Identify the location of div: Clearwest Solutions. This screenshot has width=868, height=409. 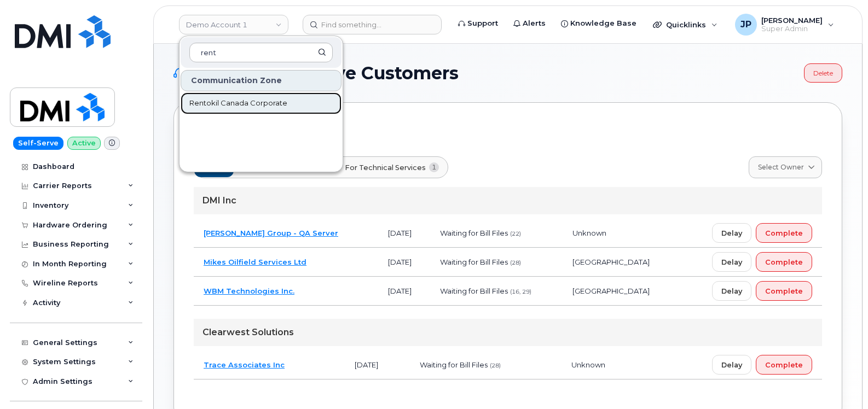
(508, 332).